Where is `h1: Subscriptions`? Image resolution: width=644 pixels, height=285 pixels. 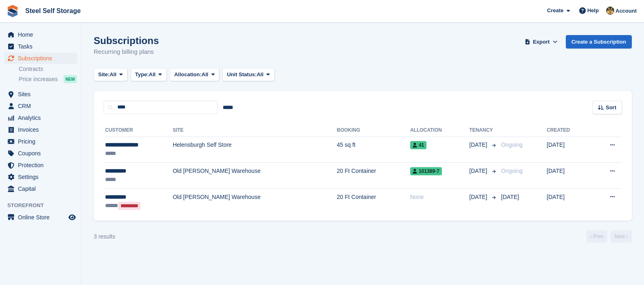
h1: Subscriptions is located at coordinates (126, 40).